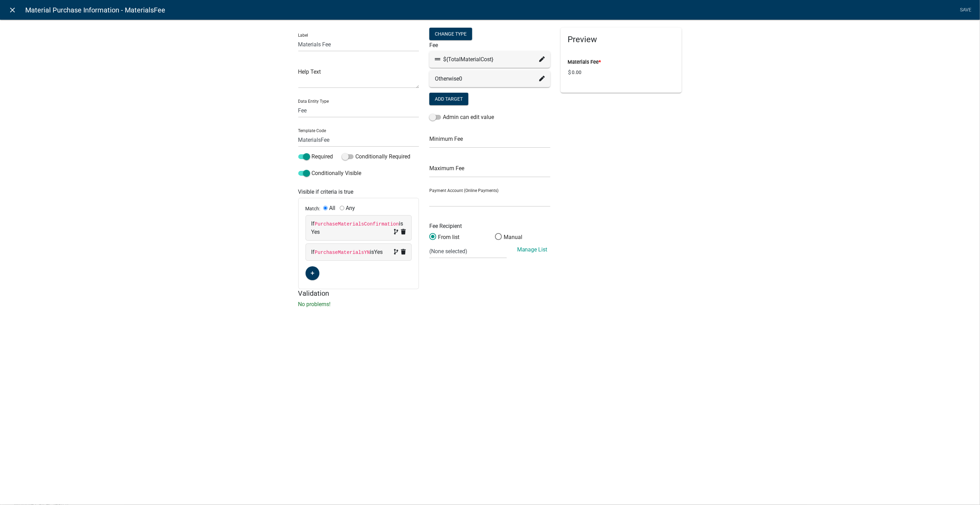  What do you see at coordinates (490, 294) in the screenshot?
I see `h5: Validation` at bounding box center [490, 294].